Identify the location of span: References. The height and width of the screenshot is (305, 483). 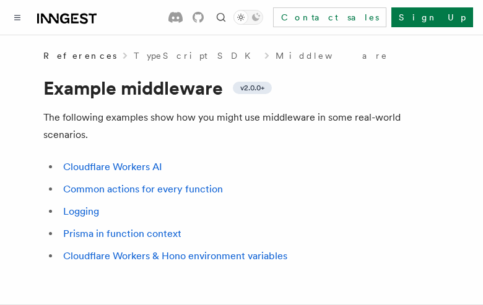
(80, 56).